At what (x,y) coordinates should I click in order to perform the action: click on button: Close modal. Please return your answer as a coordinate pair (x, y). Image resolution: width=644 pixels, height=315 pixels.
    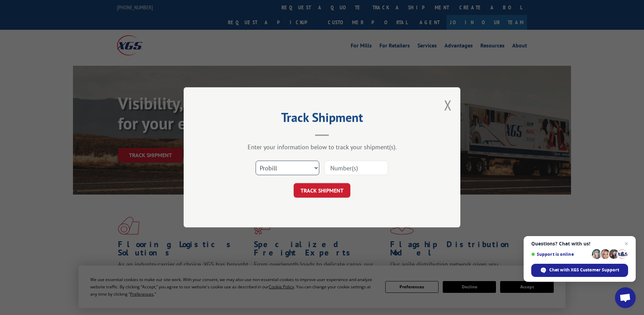
    Looking at the image, I should click on (448, 105).